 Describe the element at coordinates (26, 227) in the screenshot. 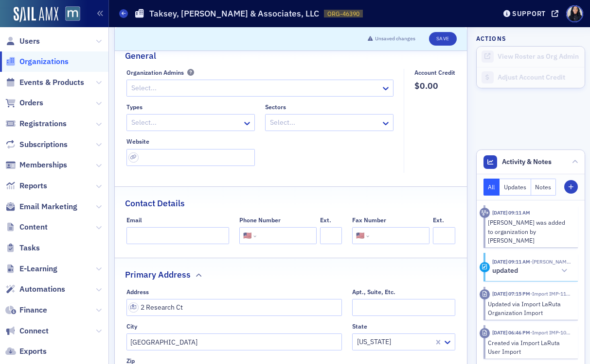

I see `a: Content` at that location.